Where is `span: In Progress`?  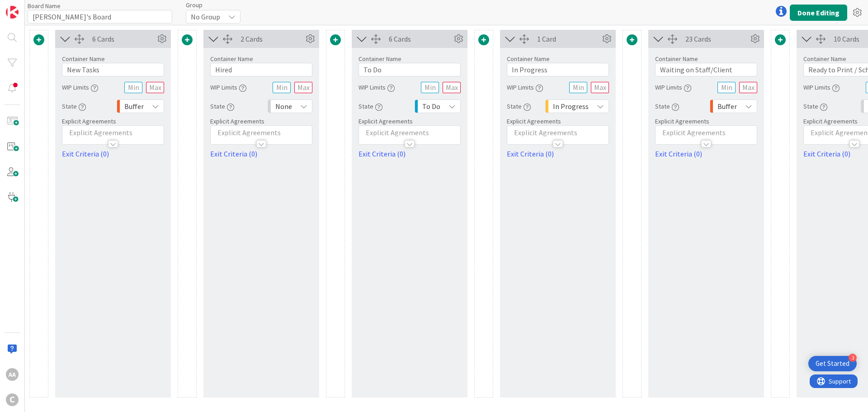
span: In Progress is located at coordinates (571, 106).